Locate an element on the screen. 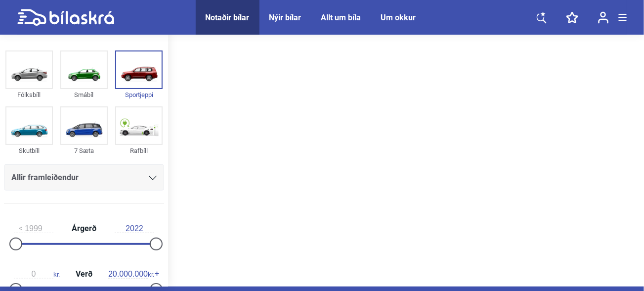 The width and height of the screenshot is (644, 291). img: user-login.svg is located at coordinates (604, 17).